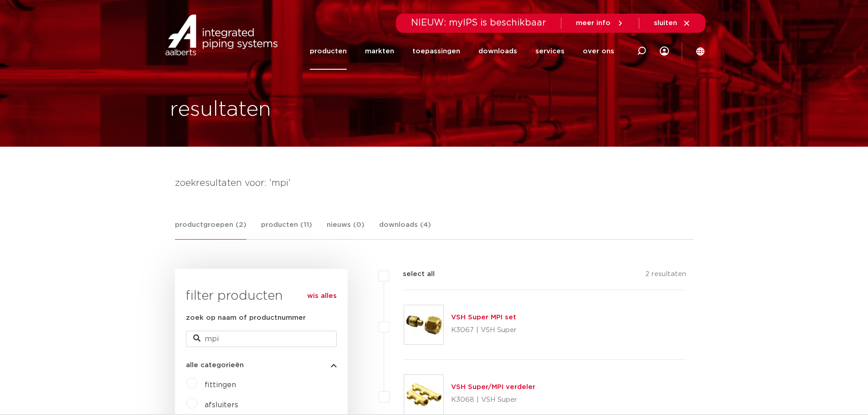  Describe the element at coordinates (214, 365) in the screenshot. I see `span: alle categorieën` at that location.